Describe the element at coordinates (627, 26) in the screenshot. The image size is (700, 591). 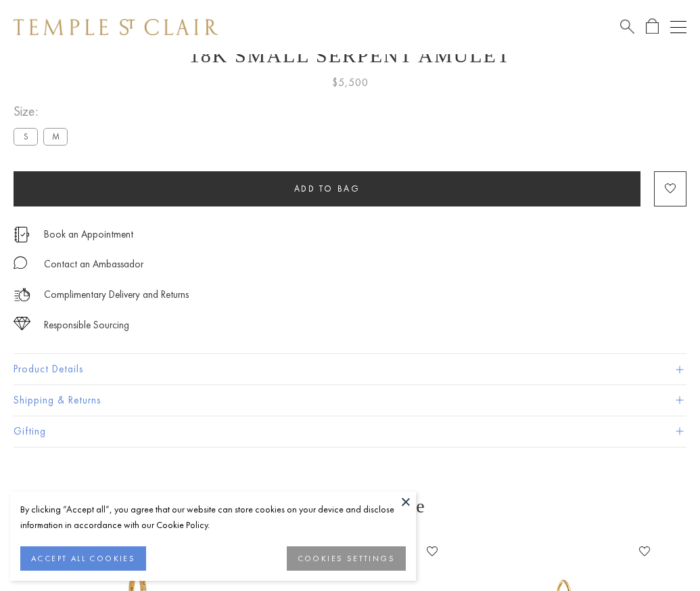
I see `a: Search` at that location.